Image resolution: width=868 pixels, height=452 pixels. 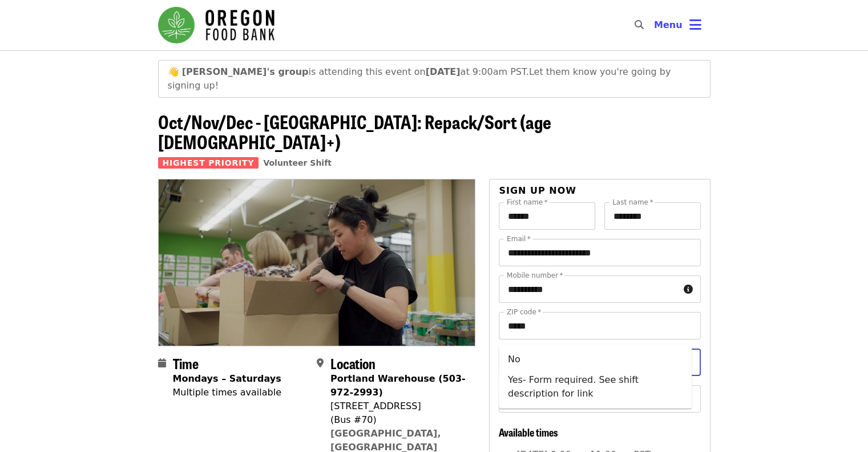 I want to click on strong: Portland Warehouse (503-972-2993), so click(x=398, y=385).